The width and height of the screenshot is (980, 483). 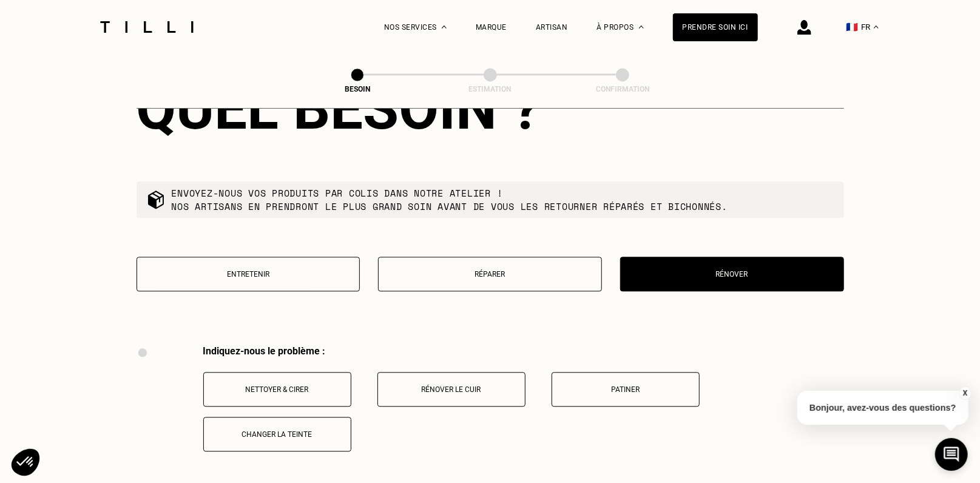 What do you see at coordinates (965, 393) in the screenshot?
I see `button: X` at bounding box center [965, 393].